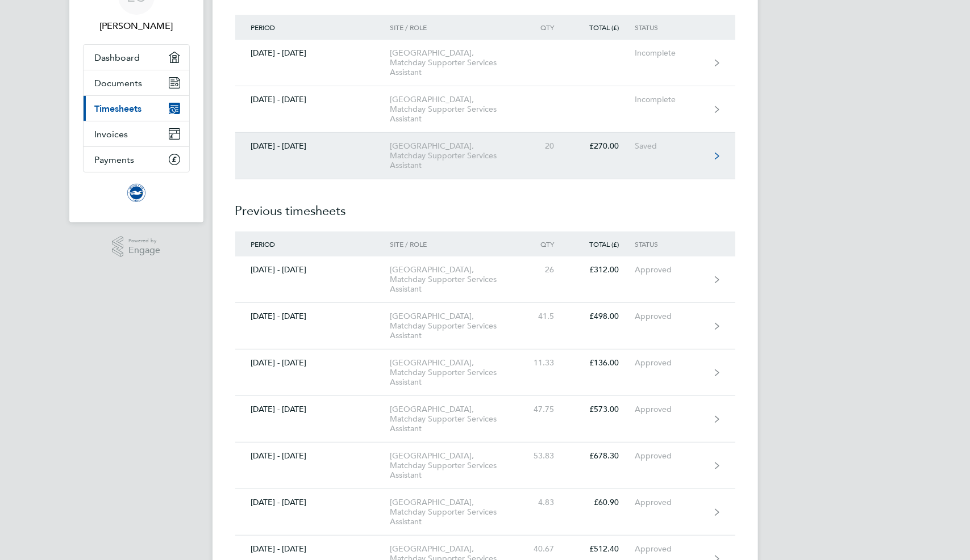  What do you see at coordinates (602, 503) in the screenshot?
I see `div: £60.90` at bounding box center [602, 503].